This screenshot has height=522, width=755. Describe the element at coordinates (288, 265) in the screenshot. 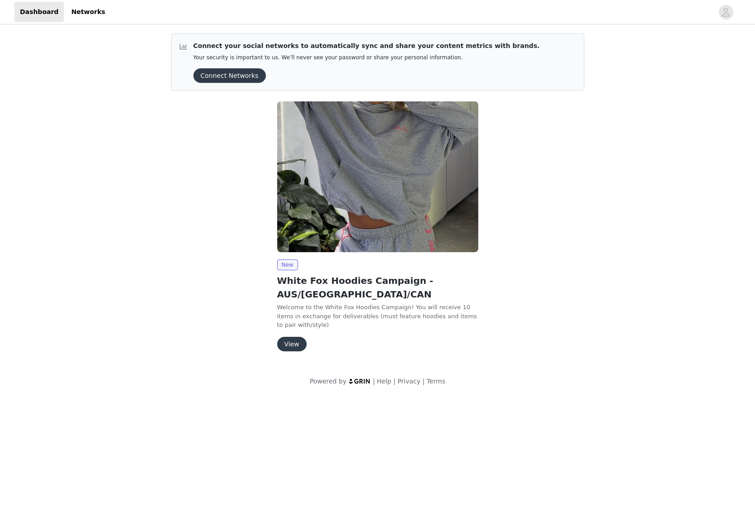

I see `span: New` at that location.